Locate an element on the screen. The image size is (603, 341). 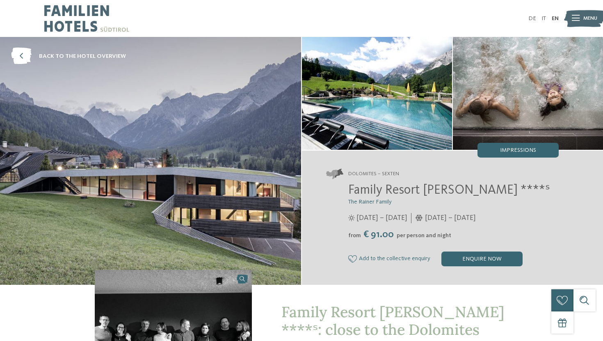
span: back to the hotel overview is located at coordinates (82, 56).